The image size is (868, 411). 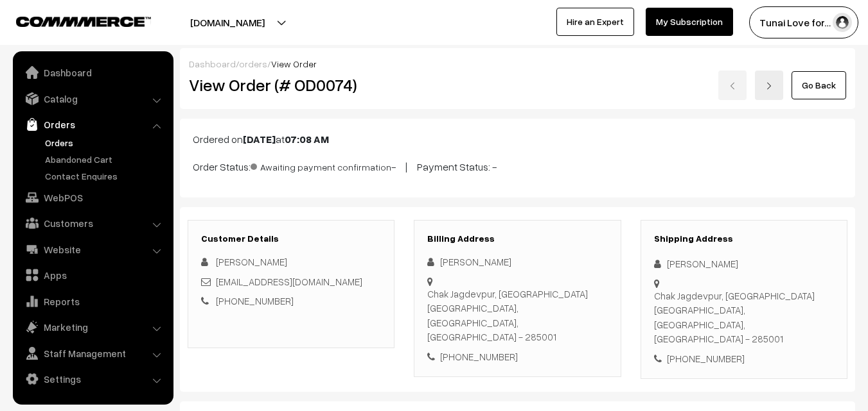 I want to click on button: Tunai Love for…, so click(x=804, y=22).